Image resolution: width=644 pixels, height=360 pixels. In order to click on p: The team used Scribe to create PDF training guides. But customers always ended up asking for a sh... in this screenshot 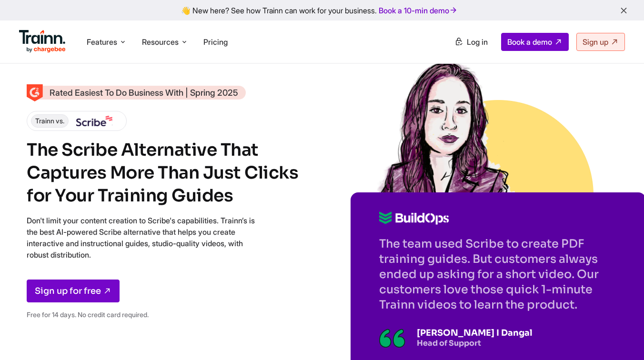, I will do `click(498, 275)`.